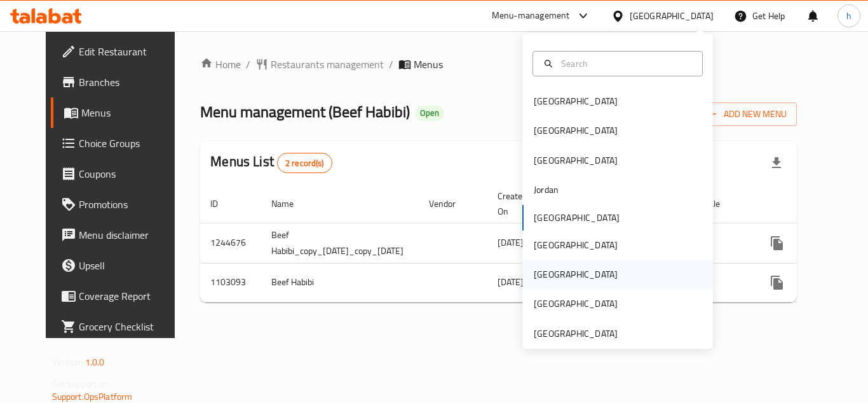  Describe the element at coordinates (121, 174) in the screenshot. I see `a: Coupons` at that location.